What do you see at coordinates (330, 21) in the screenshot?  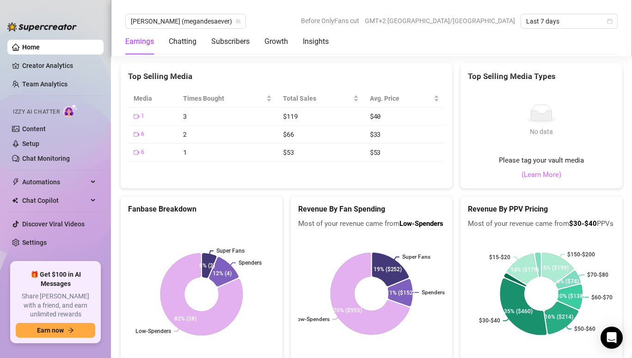 I see `span: Before OnlyFans cut` at bounding box center [330, 21].